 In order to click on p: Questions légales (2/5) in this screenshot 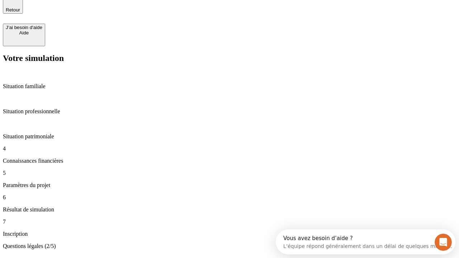, I will do `click(230, 247)`.